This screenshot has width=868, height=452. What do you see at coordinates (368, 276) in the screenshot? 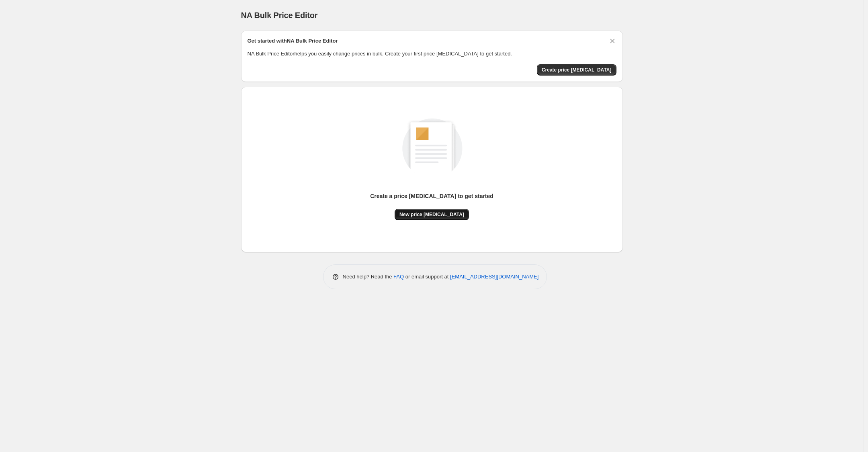
I see `span: Need help? Read the` at bounding box center [368, 276].